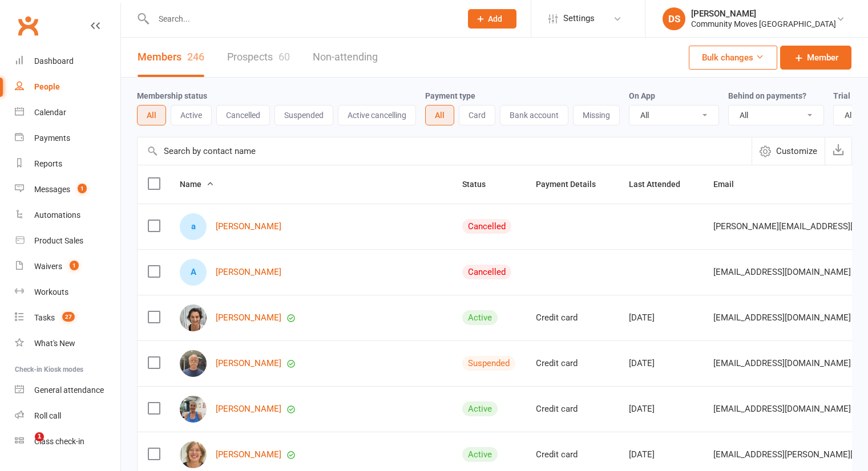 This screenshot has width=868, height=471. What do you see at coordinates (492, 19) in the screenshot?
I see `button: Add` at bounding box center [492, 19].